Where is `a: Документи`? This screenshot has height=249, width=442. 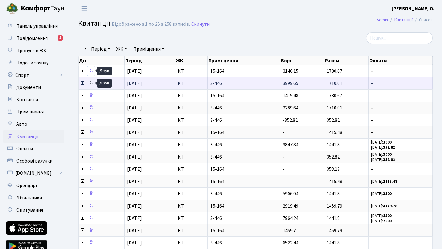 a: Документи is located at coordinates (34, 87).